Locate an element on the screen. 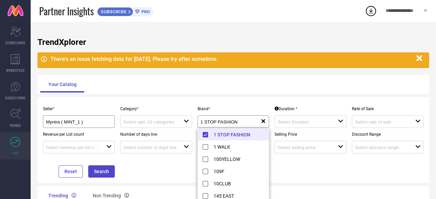 This screenshot has height=199, width=436. input: Select Duration is located at coordinates (305, 122).